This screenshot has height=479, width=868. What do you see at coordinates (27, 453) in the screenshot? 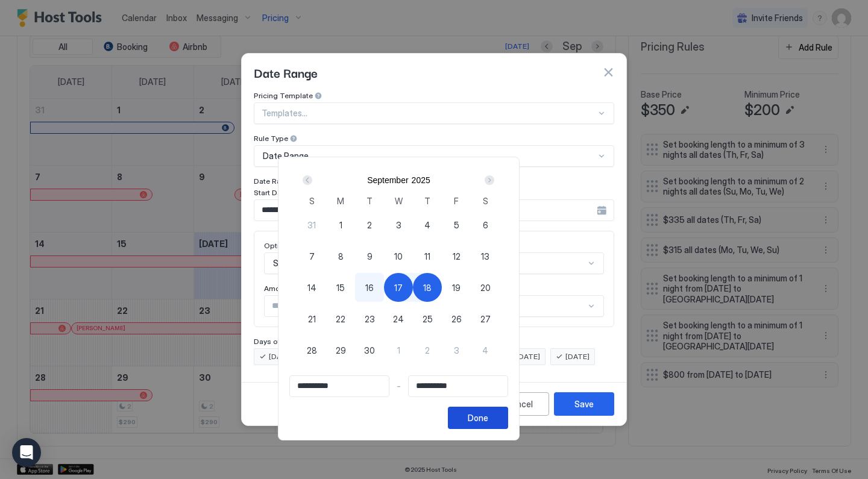
I see `div: Open Intercom Messenger` at bounding box center [27, 453].